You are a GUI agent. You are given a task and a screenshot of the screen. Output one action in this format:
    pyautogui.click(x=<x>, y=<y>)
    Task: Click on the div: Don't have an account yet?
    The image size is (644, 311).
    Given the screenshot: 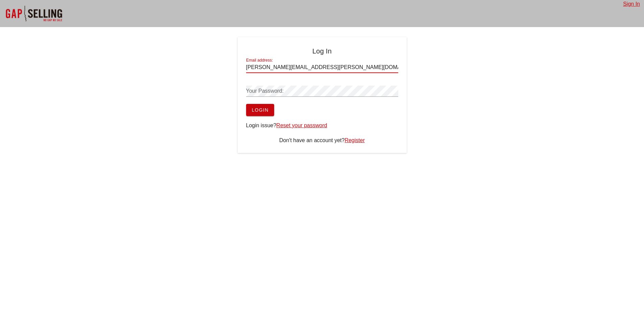 What is the action you would take?
    pyautogui.click(x=322, y=140)
    